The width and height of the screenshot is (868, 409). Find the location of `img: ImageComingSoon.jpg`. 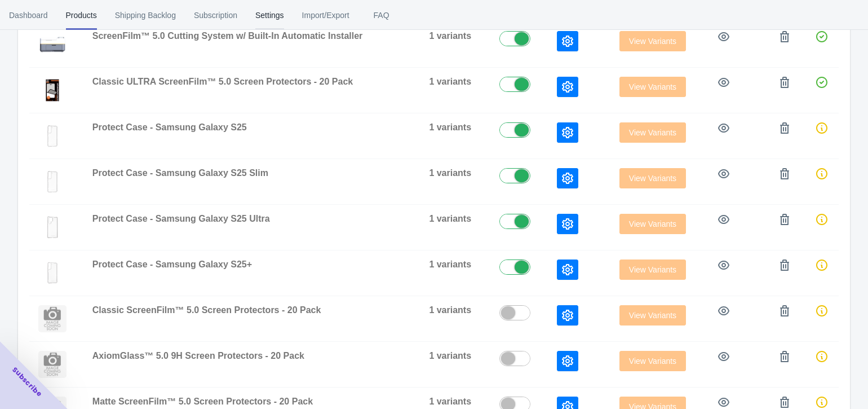

img: ImageComingSoon.jpg is located at coordinates (52, 319).